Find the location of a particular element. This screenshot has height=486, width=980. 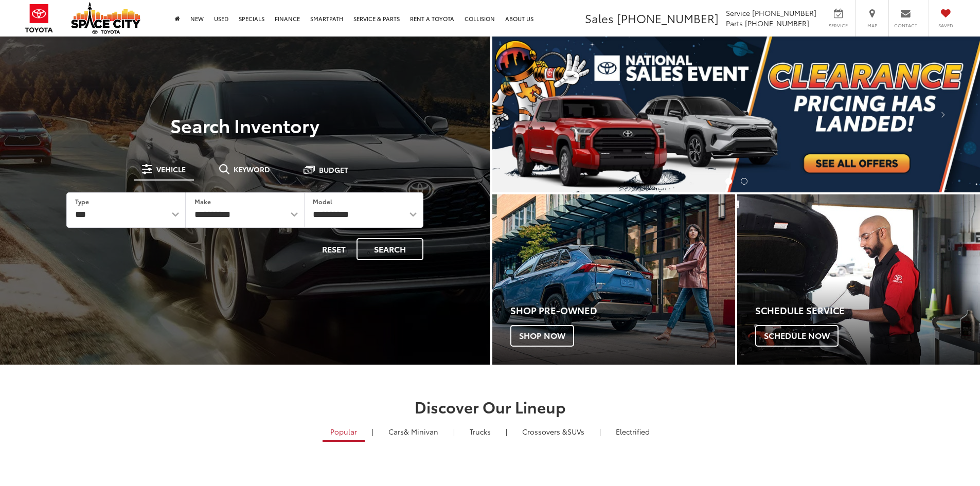

span: Map is located at coordinates (872, 25).